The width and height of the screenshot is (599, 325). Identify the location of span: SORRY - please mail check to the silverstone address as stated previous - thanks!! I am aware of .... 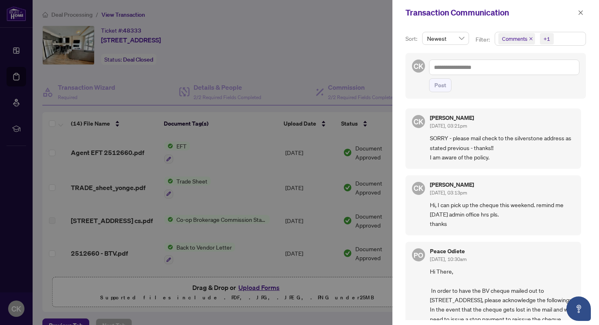
(502, 147).